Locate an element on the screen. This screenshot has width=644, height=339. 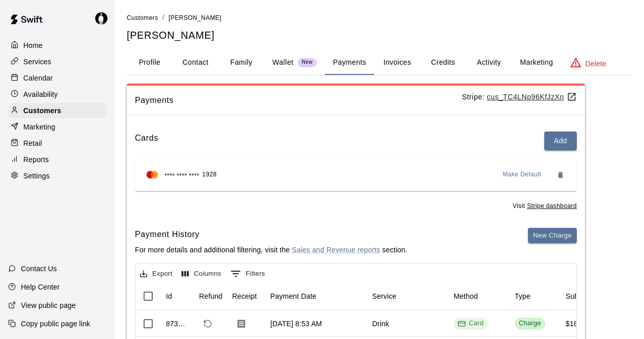
button: Activity is located at coordinates (489, 63).